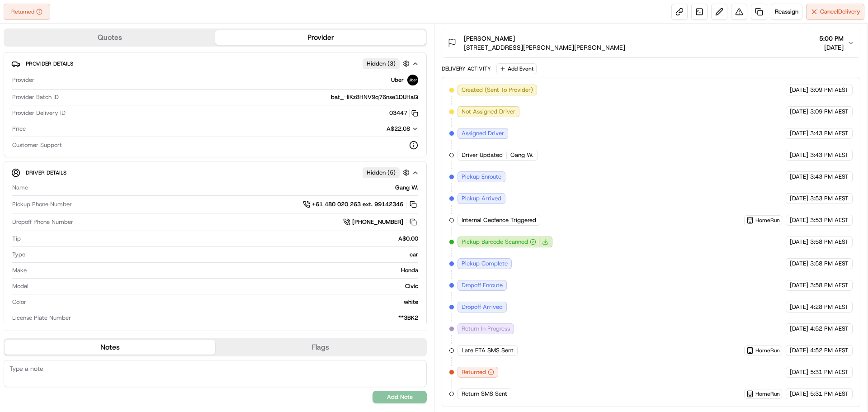 The height and width of the screenshot is (412, 868). I want to click on span: Provider Delivery ID, so click(39, 113).